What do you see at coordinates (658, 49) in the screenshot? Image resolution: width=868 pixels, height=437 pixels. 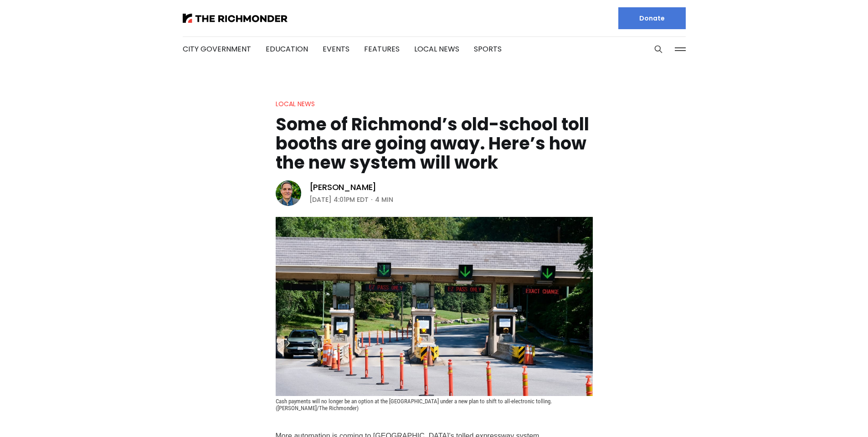 I see `button: Search this site` at bounding box center [658, 49].